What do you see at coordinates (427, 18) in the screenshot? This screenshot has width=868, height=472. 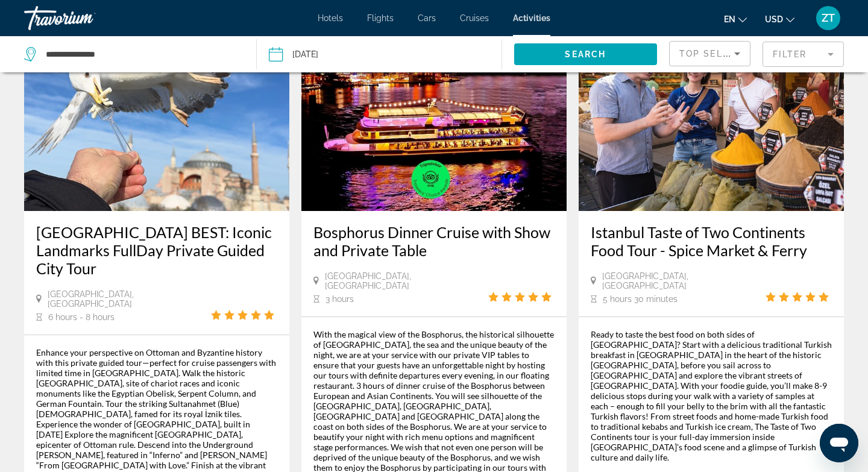 I see `span: Cars` at bounding box center [427, 18].